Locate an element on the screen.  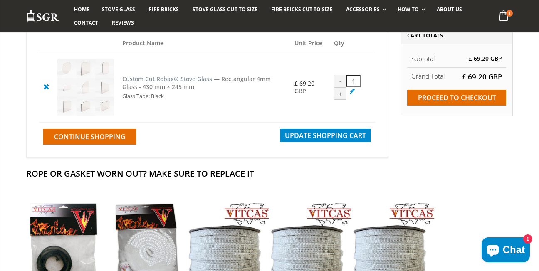
a: 1 is located at coordinates (504, 16).